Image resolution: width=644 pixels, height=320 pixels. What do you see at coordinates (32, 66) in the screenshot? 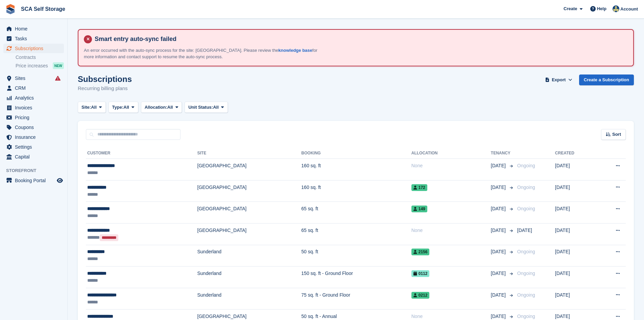
I see `span: Price increases` at bounding box center [32, 66].